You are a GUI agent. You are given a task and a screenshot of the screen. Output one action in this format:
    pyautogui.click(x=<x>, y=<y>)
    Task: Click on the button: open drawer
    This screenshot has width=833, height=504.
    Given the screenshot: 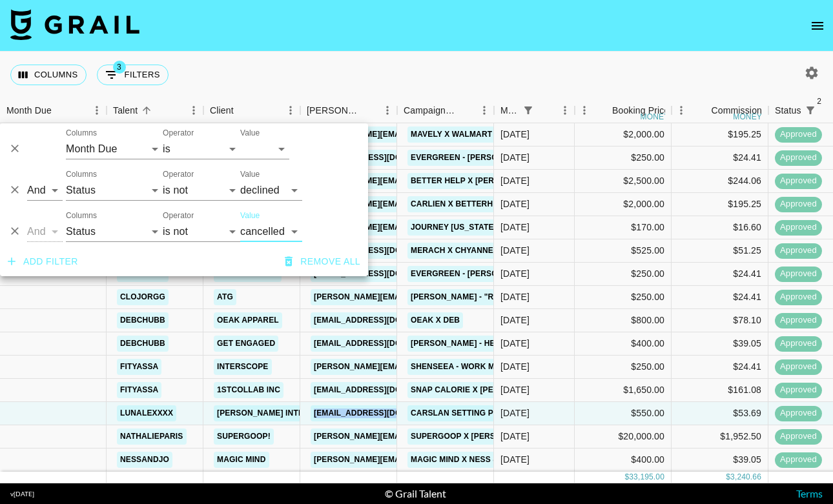 What is the action you would take?
    pyautogui.click(x=817, y=26)
    